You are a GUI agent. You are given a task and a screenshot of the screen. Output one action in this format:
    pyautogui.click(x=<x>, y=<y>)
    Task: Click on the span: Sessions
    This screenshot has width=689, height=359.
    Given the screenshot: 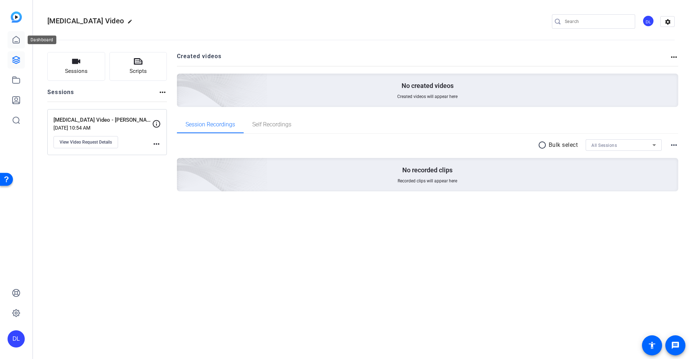 What is the action you would take?
    pyautogui.click(x=76, y=71)
    